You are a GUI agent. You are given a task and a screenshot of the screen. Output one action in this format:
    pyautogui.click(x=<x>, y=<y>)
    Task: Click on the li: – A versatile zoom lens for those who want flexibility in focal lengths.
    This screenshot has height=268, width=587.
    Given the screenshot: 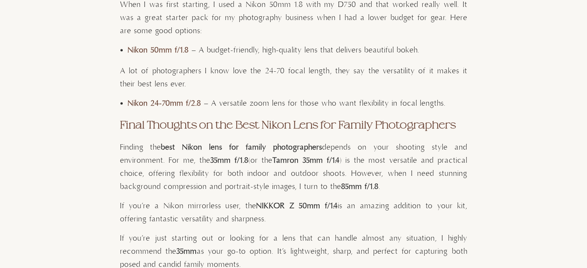 What is the action you would take?
    pyautogui.click(x=297, y=104)
    